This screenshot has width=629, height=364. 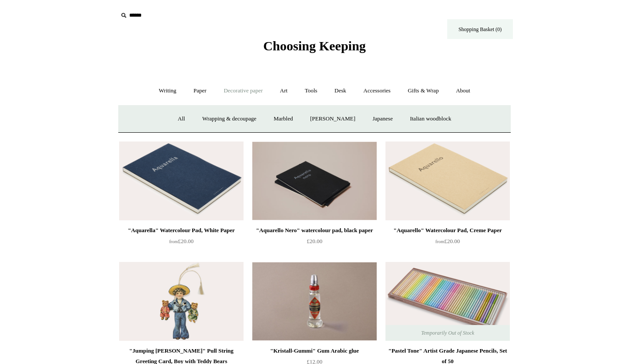 What do you see at coordinates (448, 181) in the screenshot?
I see `img: "Aquarello" Watercolour Pad, Creme Paper` at bounding box center [448, 181].